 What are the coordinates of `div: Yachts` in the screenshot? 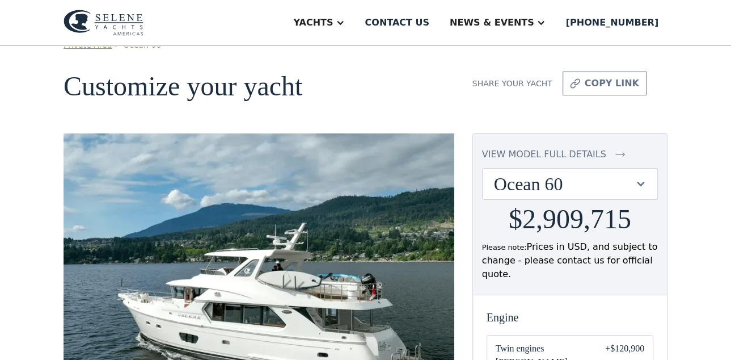 It's located at (313, 23).